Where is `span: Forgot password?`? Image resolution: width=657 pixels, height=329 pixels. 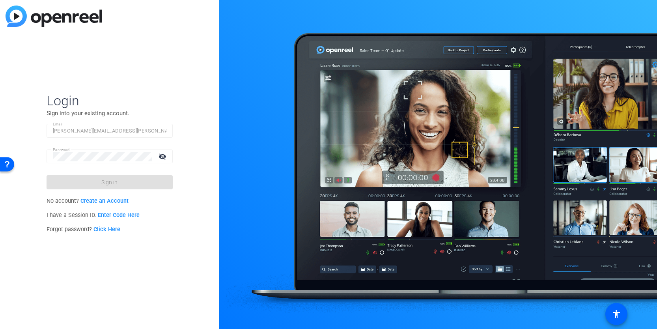 span: Forgot password? is located at coordinates (84, 229).